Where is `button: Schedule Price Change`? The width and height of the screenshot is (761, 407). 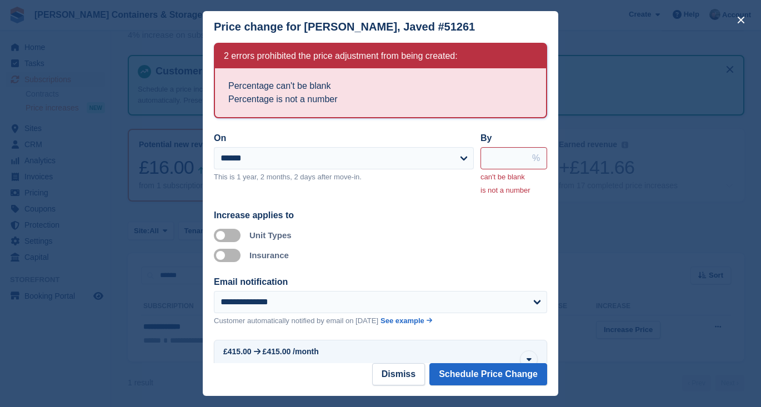 button: Schedule Price Change is located at coordinates (488, 374).